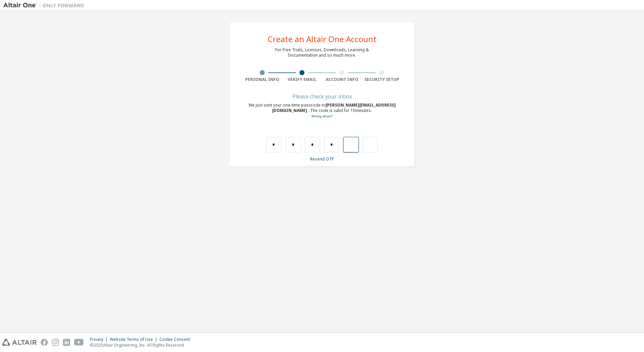  What do you see at coordinates (44, 342) in the screenshot?
I see `img: facebook.svg` at bounding box center [44, 342].